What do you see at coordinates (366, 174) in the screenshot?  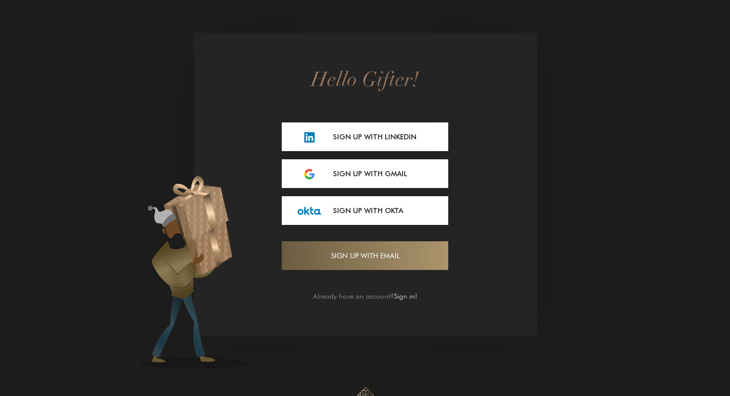 I see `span: Sign Up With Gmail` at bounding box center [366, 174].